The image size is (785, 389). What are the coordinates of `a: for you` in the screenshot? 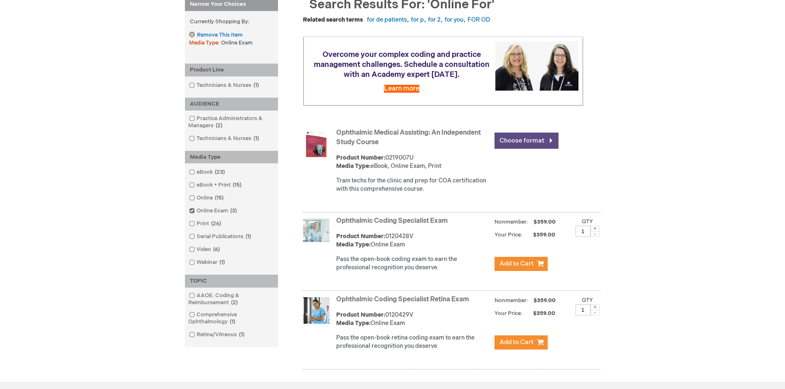 It's located at (454, 20).